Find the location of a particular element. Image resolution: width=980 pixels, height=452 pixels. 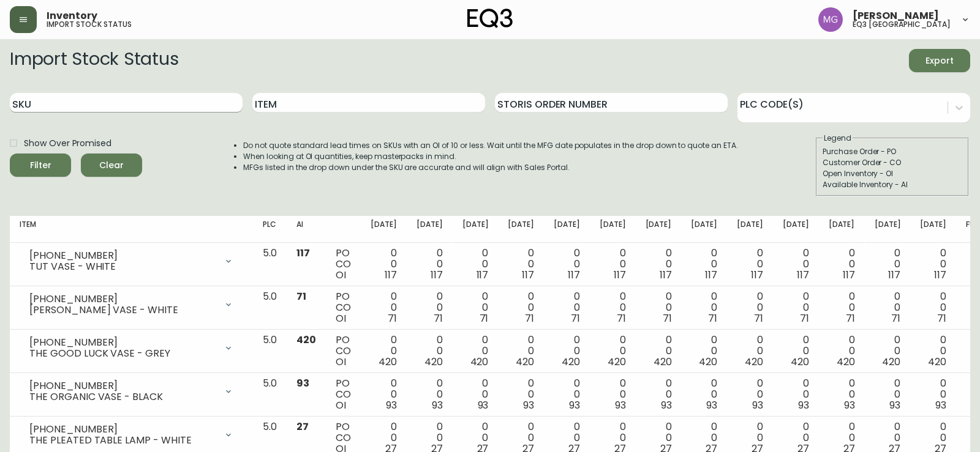

span: Clear is located at coordinates (111, 165).